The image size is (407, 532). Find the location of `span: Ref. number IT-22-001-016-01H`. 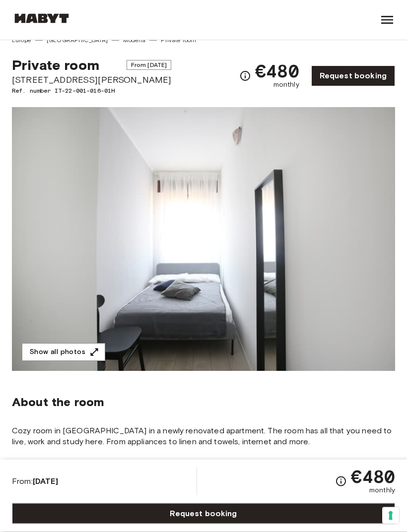

span: Ref. number IT-22-001-016-01H is located at coordinates (91, 91).